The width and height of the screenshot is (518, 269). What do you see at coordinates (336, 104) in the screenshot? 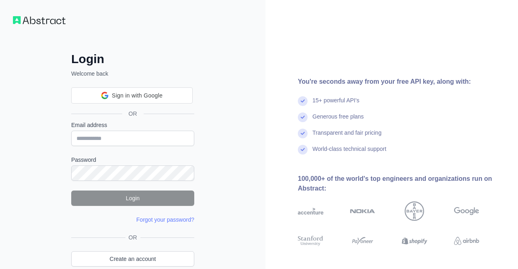
I see `div: 15+ powerful API's` at bounding box center [336, 104].